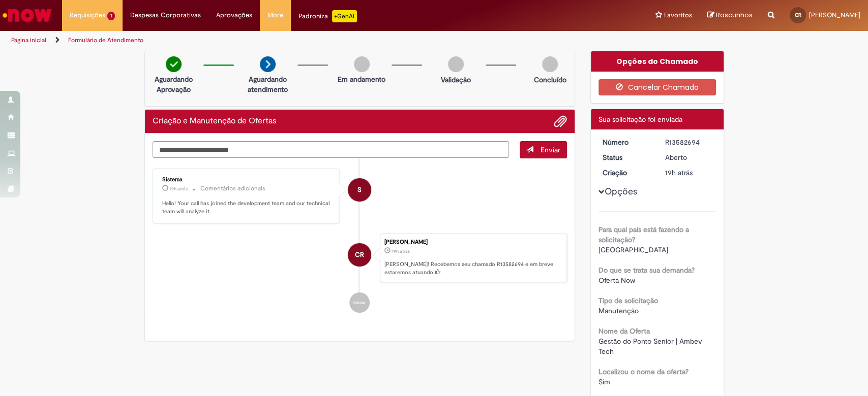 The width and height of the screenshot is (868, 396). What do you see at coordinates (644, 372) in the screenshot?
I see `b: Localizou o nome da oferta?` at bounding box center [644, 372].